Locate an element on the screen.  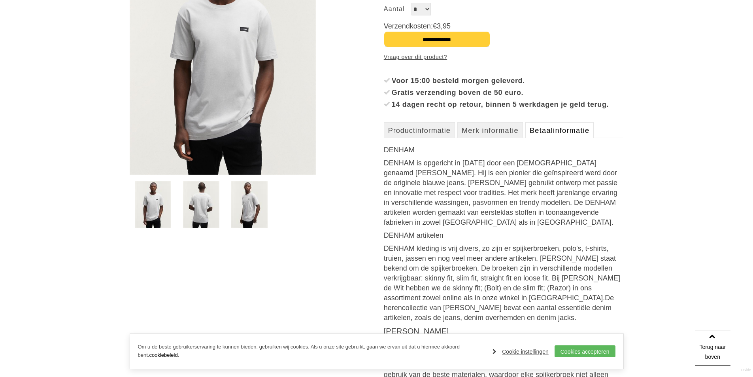
span: 95 is located at coordinates (447, 26).